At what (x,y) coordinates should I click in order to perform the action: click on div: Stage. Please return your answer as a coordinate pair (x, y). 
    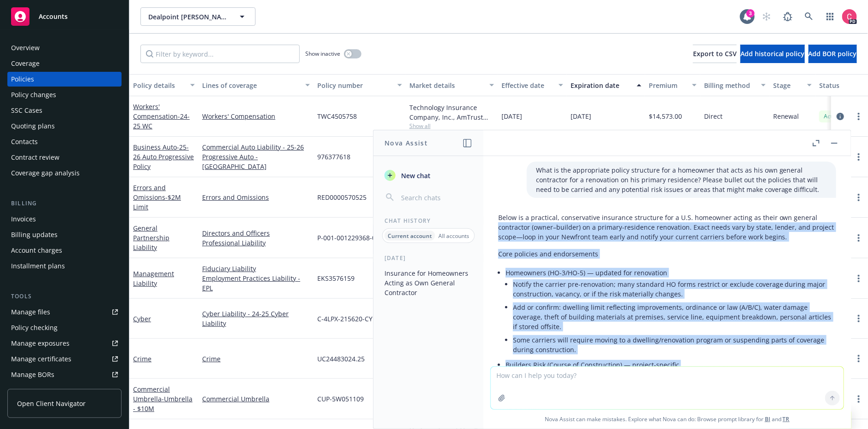
    Looking at the image, I should click on (787, 85).